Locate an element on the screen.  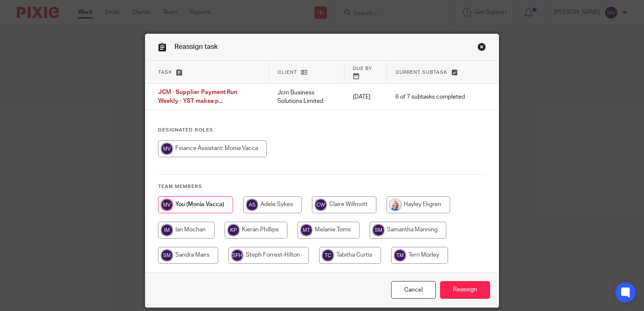
span: Client is located at coordinates (287, 72).